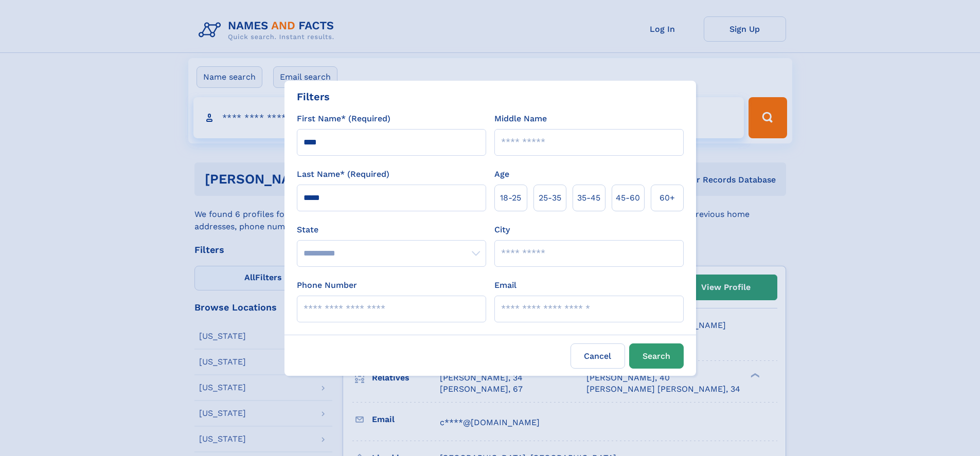  Describe the element at coordinates (344, 119) in the screenshot. I see `label: First Name* (Required)` at that location.